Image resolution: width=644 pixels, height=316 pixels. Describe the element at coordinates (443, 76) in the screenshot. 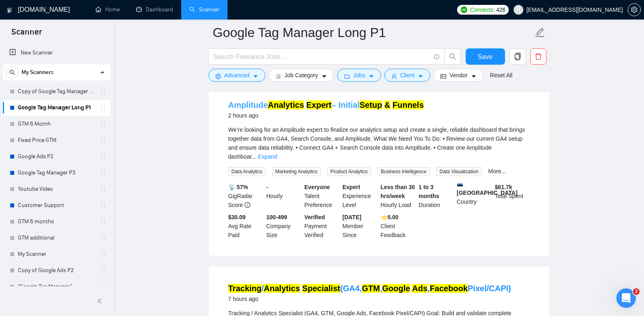

I see `span: idcard` at that location.